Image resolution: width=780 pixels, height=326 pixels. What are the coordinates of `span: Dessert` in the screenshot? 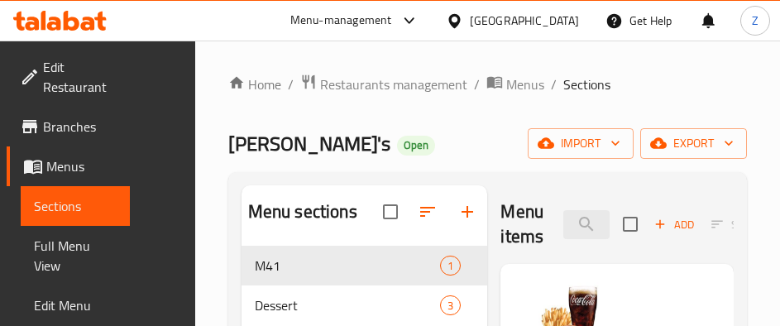 It's located at (347, 305).